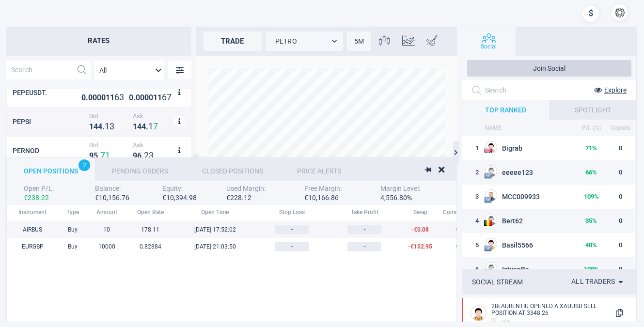 This screenshot has height=327, width=644. What do you see at coordinates (473, 245) in the screenshot?
I see `td: 5` at bounding box center [473, 245].